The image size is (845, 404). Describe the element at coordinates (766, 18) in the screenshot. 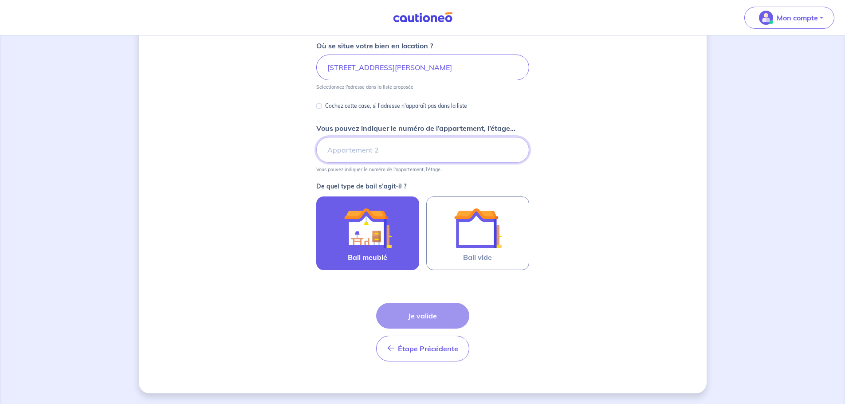

I see `img: illu_account_valid_menu.svg` at that location.